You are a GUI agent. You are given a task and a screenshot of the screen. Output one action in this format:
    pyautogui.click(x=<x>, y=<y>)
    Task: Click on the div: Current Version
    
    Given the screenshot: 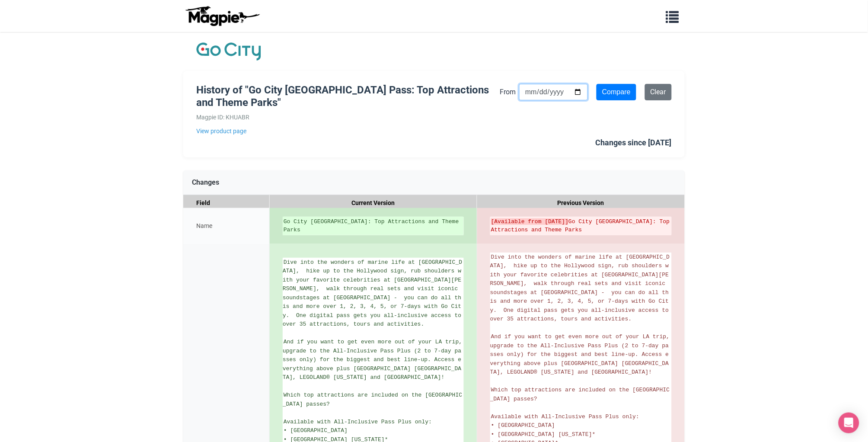 What is the action you would take?
    pyautogui.click(x=374, y=203)
    